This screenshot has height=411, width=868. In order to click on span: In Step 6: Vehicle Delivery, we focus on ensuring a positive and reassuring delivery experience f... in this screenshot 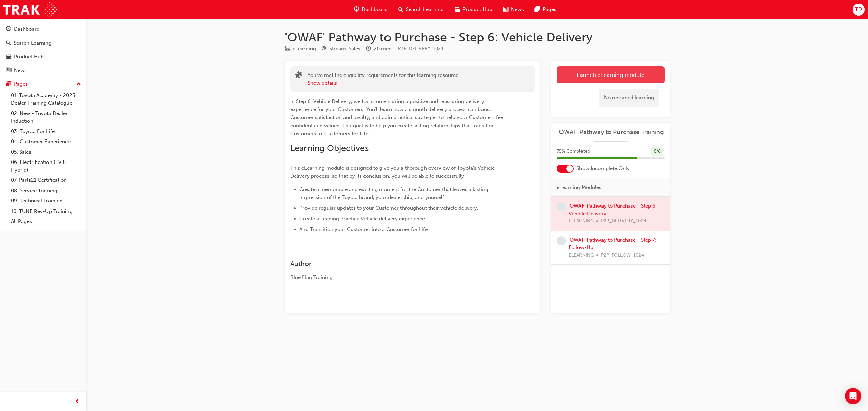, I will do `click(398, 118)`.